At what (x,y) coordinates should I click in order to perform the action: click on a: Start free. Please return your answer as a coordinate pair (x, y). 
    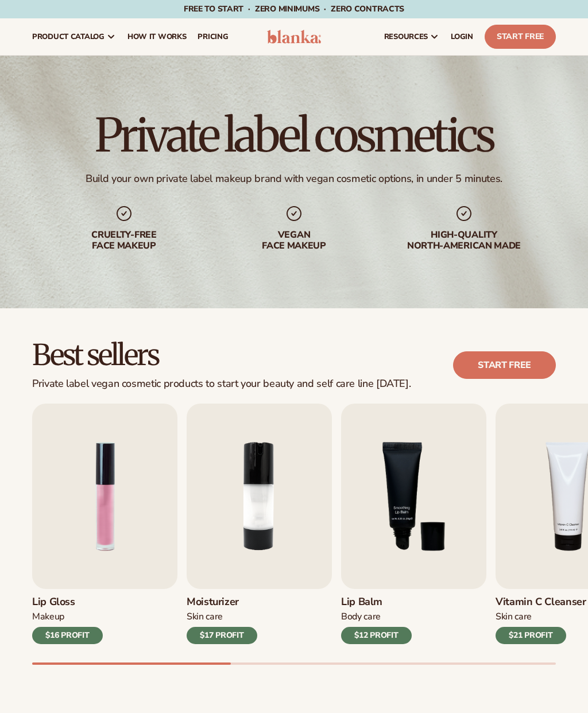
    Looking at the image, I should click on (504, 365).